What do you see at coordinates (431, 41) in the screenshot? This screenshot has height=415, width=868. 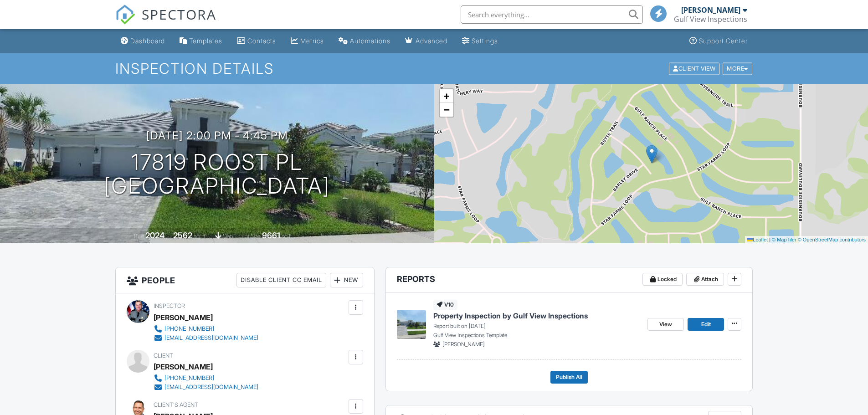 I see `div: Advanced` at bounding box center [431, 41].